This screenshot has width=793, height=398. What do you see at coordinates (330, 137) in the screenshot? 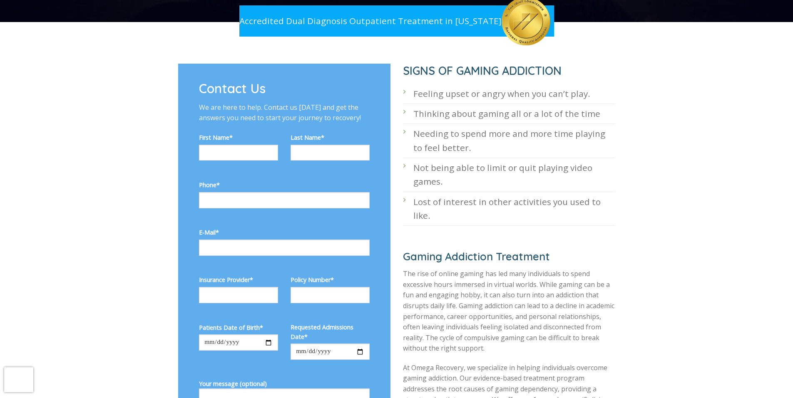
I see `label: Last Name*` at bounding box center [330, 137].